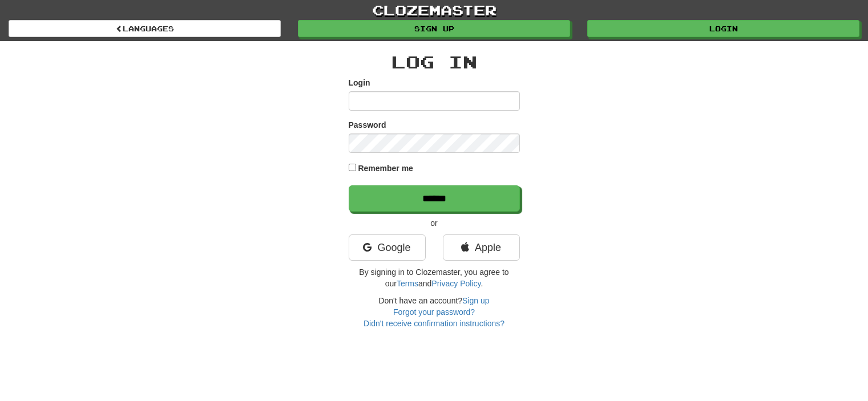  Describe the element at coordinates (407, 283) in the screenshot. I see `a: Terms` at that location.